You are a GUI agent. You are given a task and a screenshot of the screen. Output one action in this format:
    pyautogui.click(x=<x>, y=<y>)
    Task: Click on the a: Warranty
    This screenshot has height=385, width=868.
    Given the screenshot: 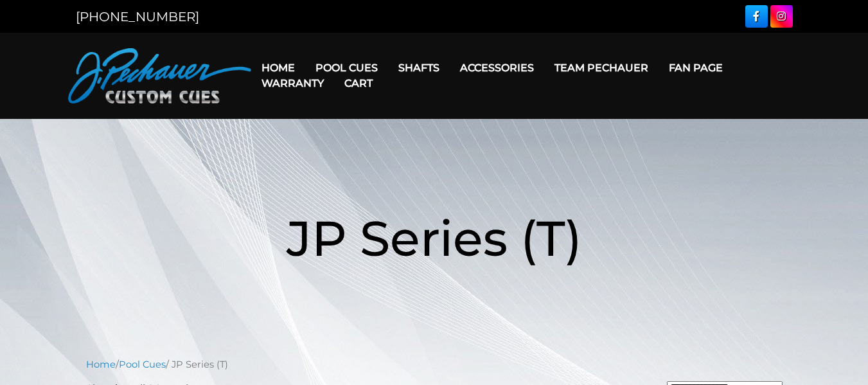 What is the action you would take?
    pyautogui.click(x=293, y=82)
    